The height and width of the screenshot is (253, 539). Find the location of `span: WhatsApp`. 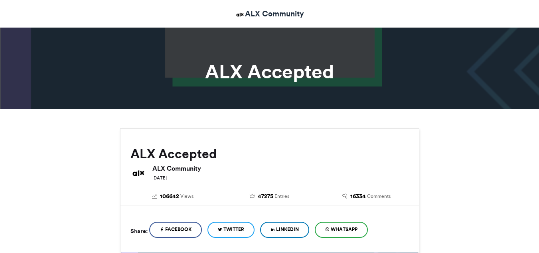

span: WhatsApp is located at coordinates (344, 229).